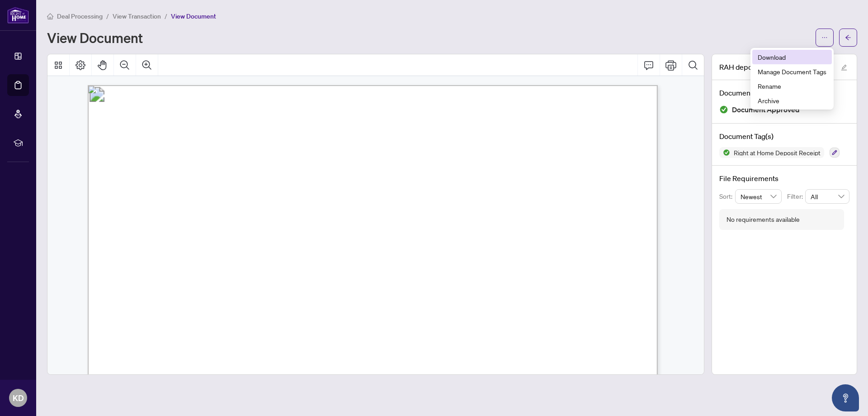 The width and height of the screenshot is (868, 416). What do you see at coordinates (844, 67) in the screenshot?
I see `span: edit` at bounding box center [844, 67].